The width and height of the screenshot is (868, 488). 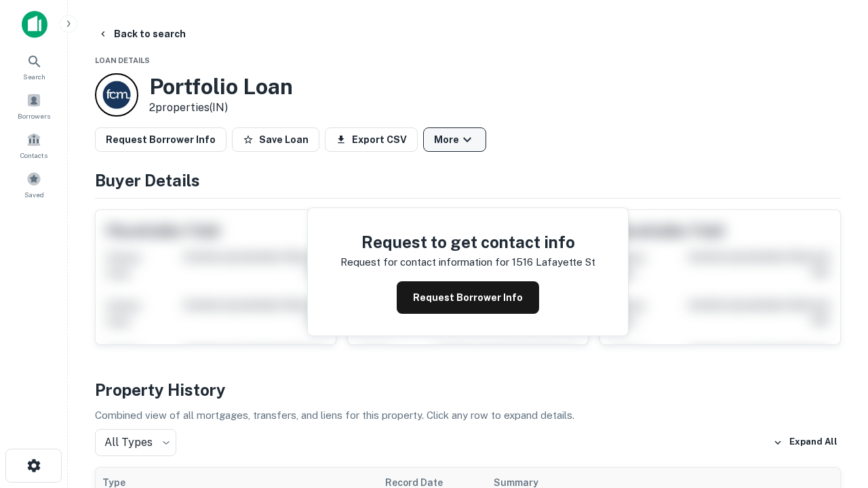 What do you see at coordinates (468, 390) in the screenshot?
I see `h4: Property History` at bounding box center [468, 390].